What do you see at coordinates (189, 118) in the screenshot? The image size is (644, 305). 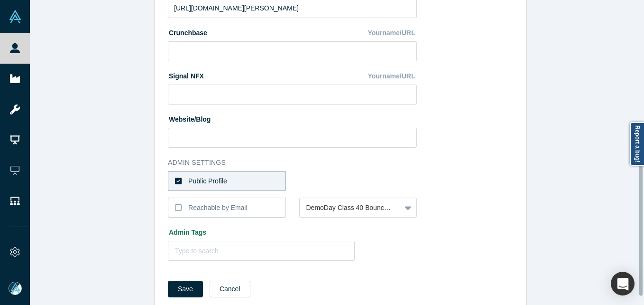 I see `label: Website/Blog` at bounding box center [189, 118].